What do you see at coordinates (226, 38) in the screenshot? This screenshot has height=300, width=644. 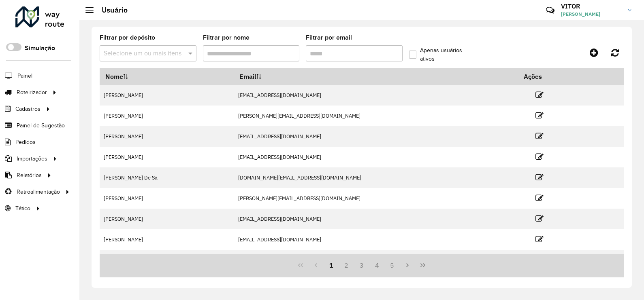 I see `label: Filtrar por nome` at bounding box center [226, 38].